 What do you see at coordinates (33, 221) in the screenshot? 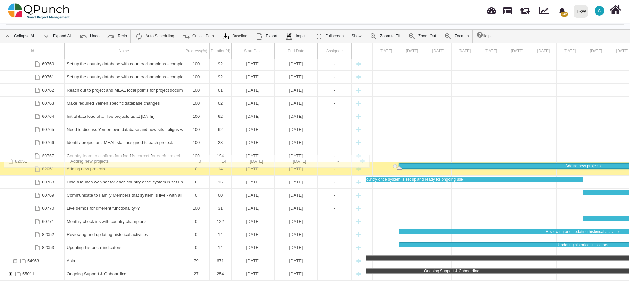
I see `div: 60771` at bounding box center [33, 221].